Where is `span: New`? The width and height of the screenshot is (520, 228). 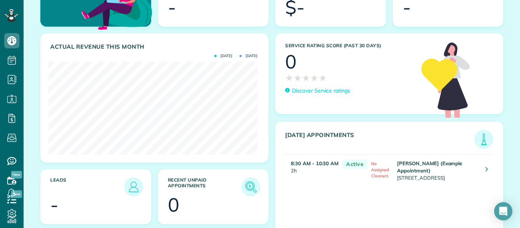
span: New is located at coordinates (16, 175).